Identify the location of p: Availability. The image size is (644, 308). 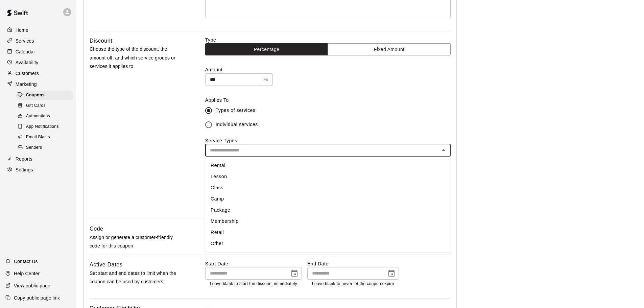
(27, 63).